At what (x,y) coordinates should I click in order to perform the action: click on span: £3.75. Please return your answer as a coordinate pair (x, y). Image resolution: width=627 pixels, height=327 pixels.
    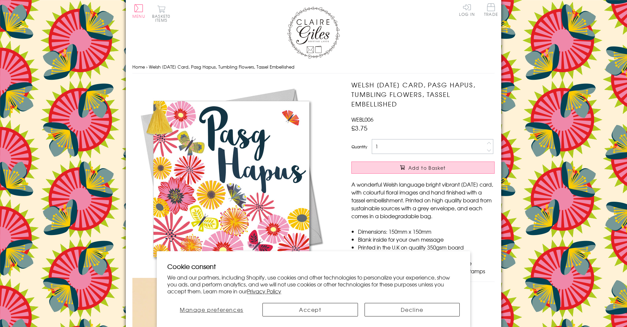
    Looking at the image, I should click on (359, 128).